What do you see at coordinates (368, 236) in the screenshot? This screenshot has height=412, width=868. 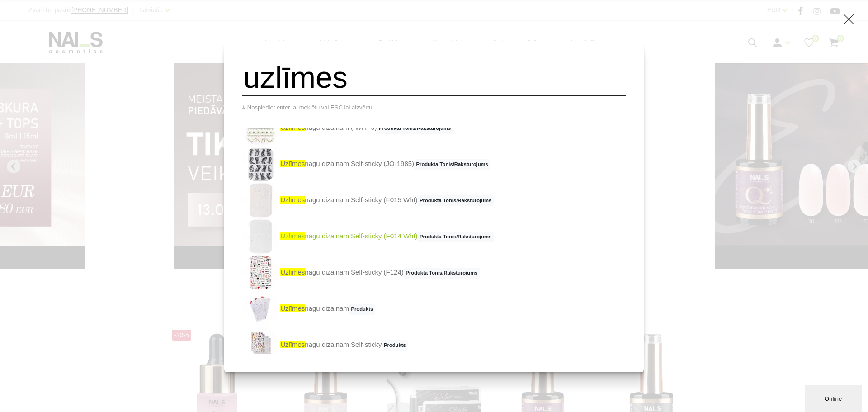 I see `a: uzlīmesnagu dizainam Self-sticky (F014 Wht)Produkta Tonis/Raksturojums` at bounding box center [368, 236].